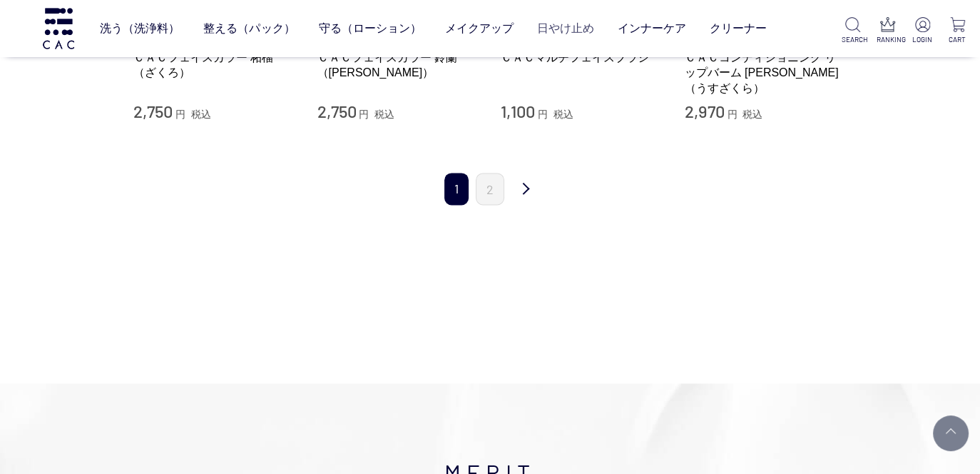 This screenshot has height=474, width=980. What do you see at coordinates (490, 188) in the screenshot?
I see `a: 2` at bounding box center [490, 188].